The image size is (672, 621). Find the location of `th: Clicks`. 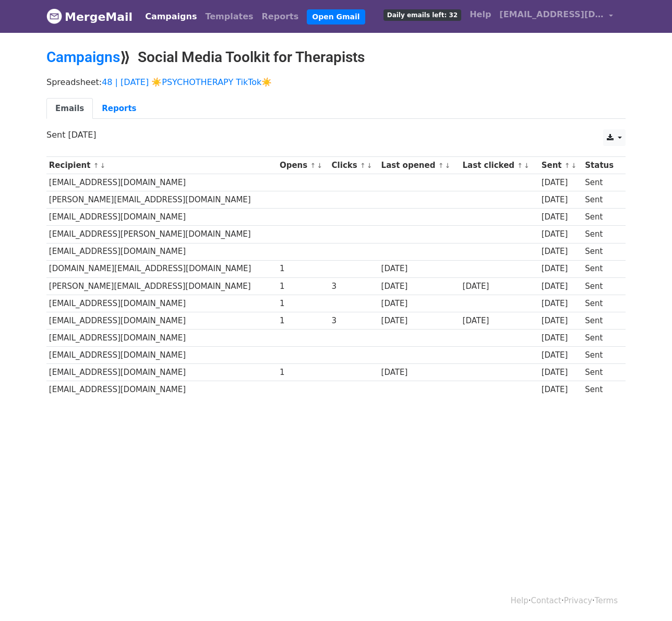

th: Clicks is located at coordinates (353, 165).